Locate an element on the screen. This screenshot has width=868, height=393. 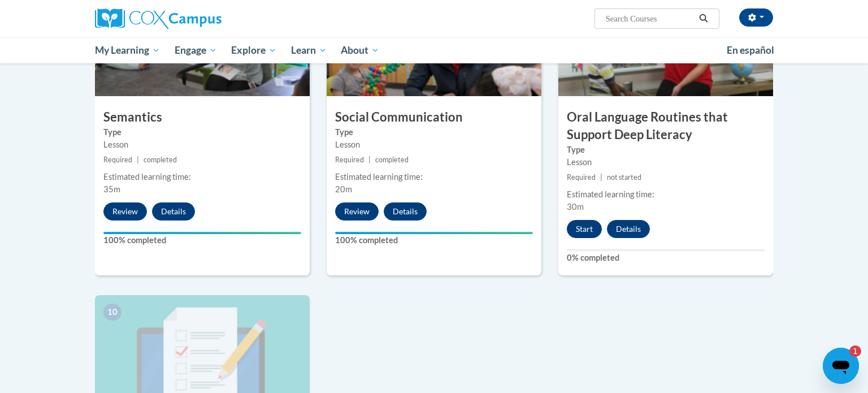
span: Explore is located at coordinates (254, 50).